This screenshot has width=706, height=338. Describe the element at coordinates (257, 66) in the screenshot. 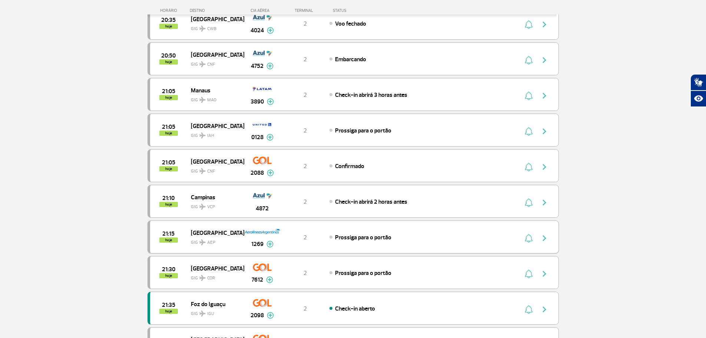

I see `span: 4752` at that location.